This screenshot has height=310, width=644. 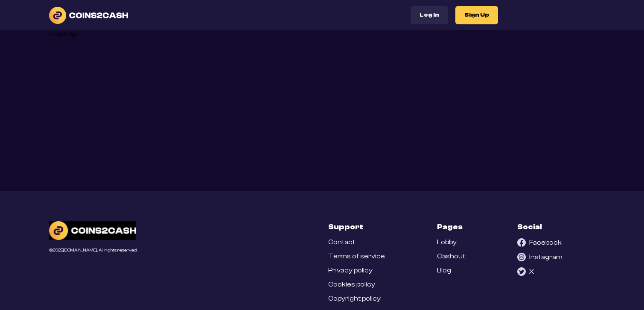 I want to click on a: Lobby, so click(x=447, y=242).